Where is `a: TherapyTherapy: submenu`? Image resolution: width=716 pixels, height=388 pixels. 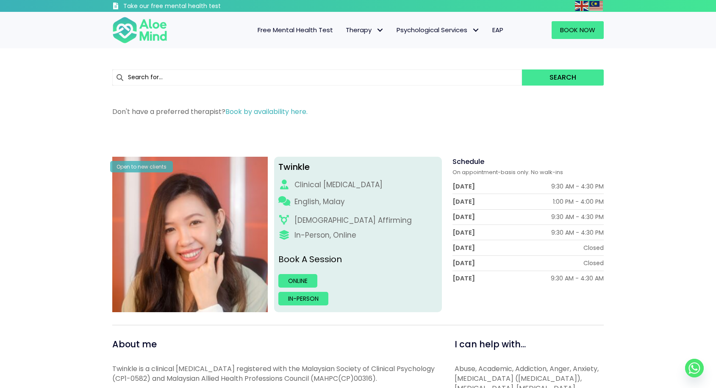 a: TherapyTherapy: submenu is located at coordinates (365, 30).